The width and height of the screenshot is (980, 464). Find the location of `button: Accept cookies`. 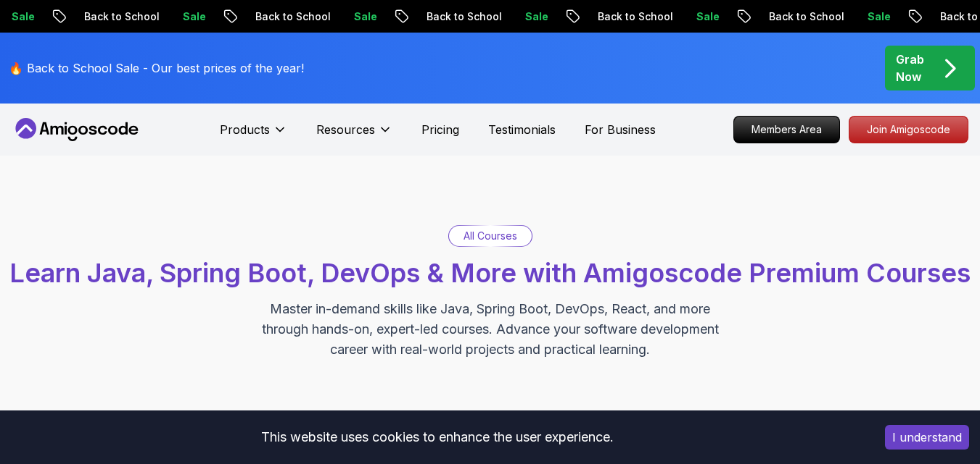

button: Accept cookies is located at coordinates (927, 438).